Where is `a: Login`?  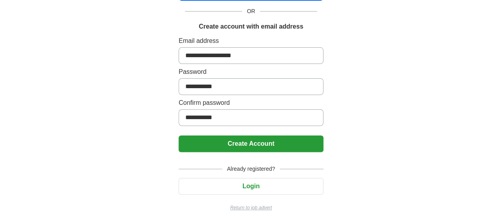
a: Login is located at coordinates (251, 186).